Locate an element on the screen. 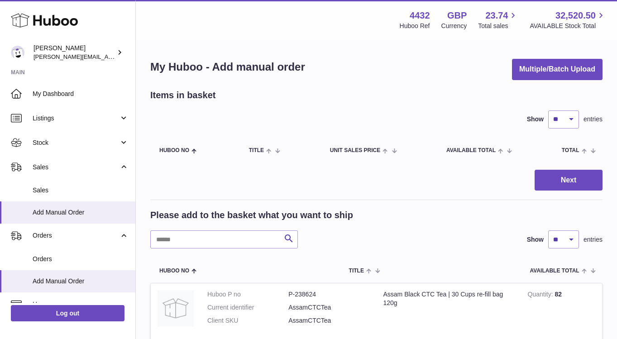  a: Log out is located at coordinates (67, 313).